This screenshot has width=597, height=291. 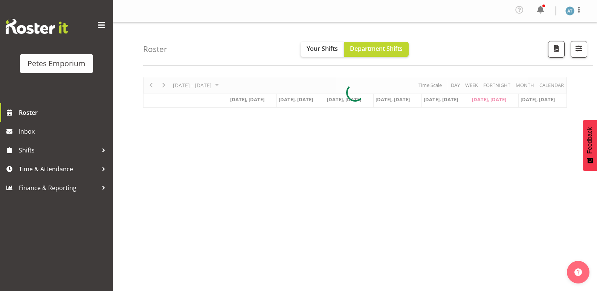 What do you see at coordinates (155, 49) in the screenshot?
I see `h4: Roster` at bounding box center [155, 49].